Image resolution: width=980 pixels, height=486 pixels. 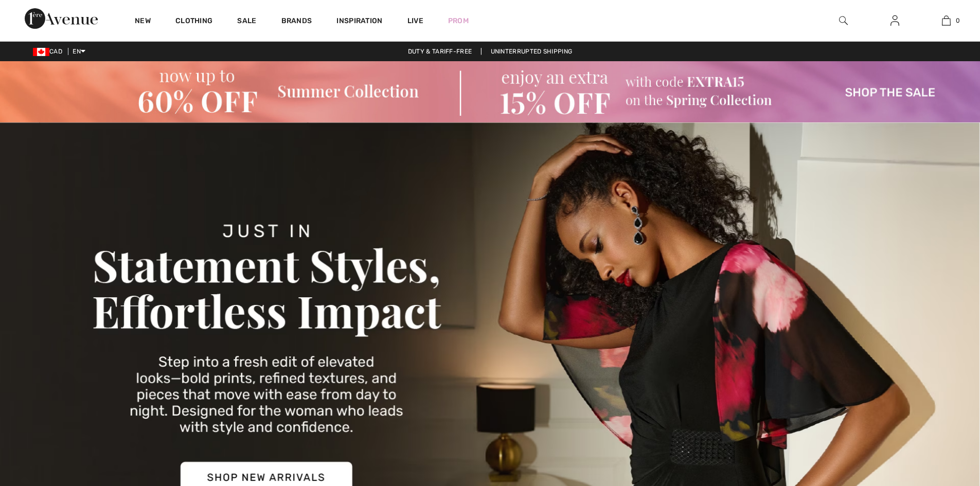 What do you see at coordinates (49, 51) in the screenshot?
I see `span: CAD` at bounding box center [49, 51].